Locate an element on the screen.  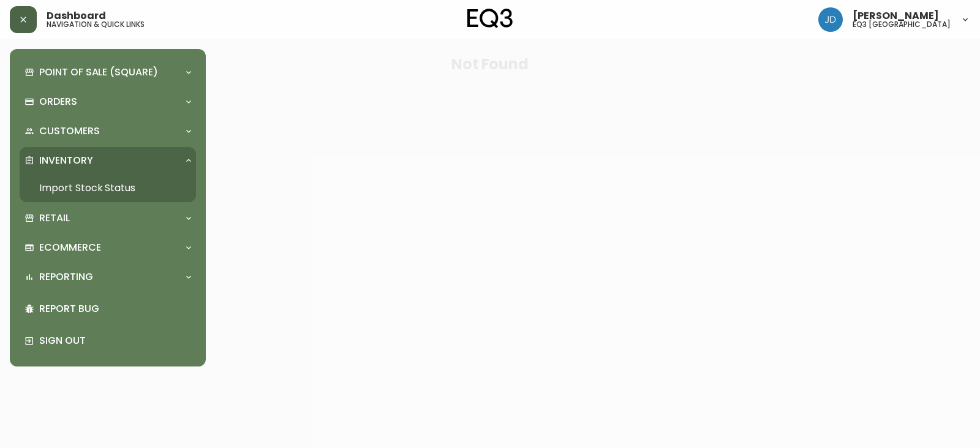
div: Point of Sale (Square) is located at coordinates (108, 72).